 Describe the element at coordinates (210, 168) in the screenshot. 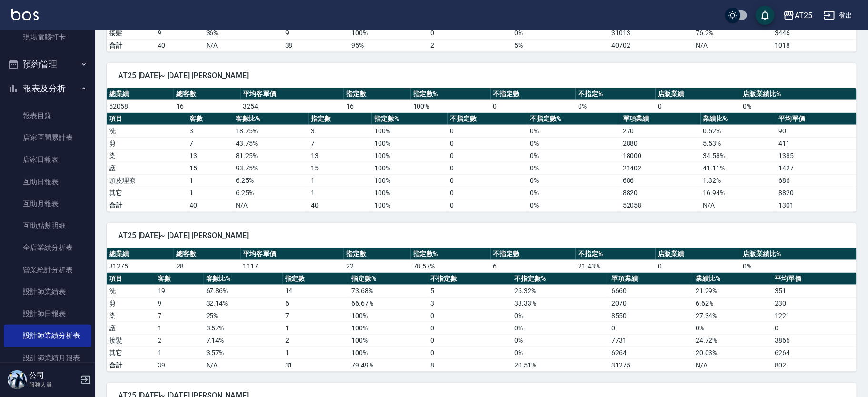

I see `td: 15` at that location.